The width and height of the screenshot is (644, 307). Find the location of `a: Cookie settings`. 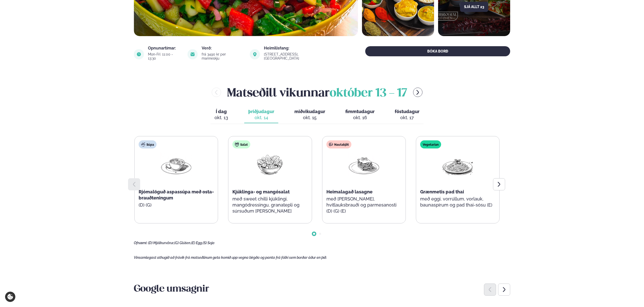

a: Cookie settings is located at coordinates (10, 296).